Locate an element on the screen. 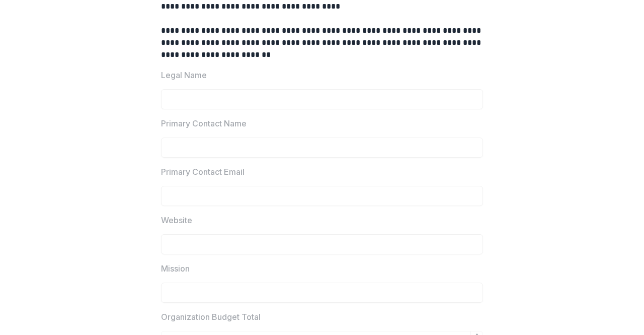 This screenshot has width=644, height=335. p: Primary Contact Email is located at coordinates (203, 172).